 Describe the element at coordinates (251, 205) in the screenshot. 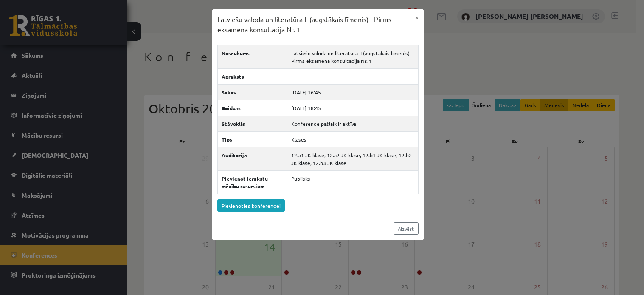

I see `a: Pievienoties konferencei` at that location.